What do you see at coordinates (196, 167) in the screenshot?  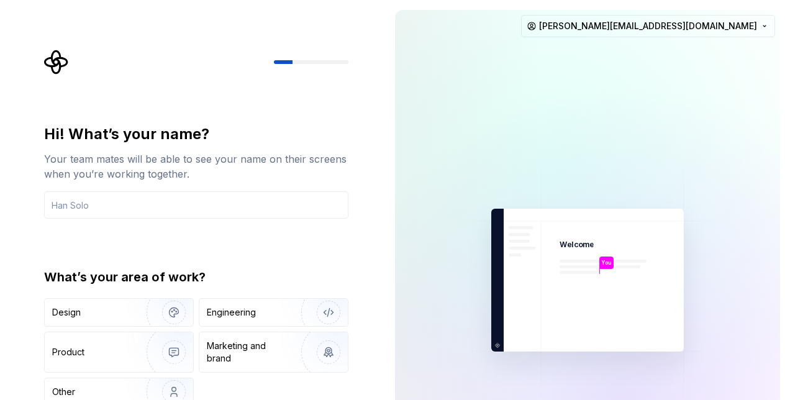 I see `div: Your team mates will be able to see your name on their screens when you’re working together.` at bounding box center [196, 167].